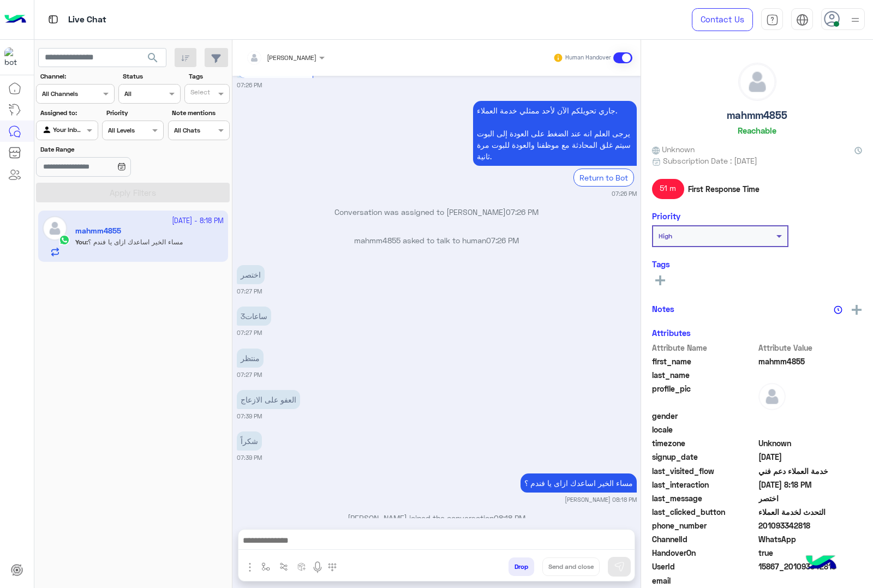 This screenshot has height=588, width=873. What do you see at coordinates (723, 19) in the screenshot?
I see `a: Contact Us` at bounding box center [723, 19].